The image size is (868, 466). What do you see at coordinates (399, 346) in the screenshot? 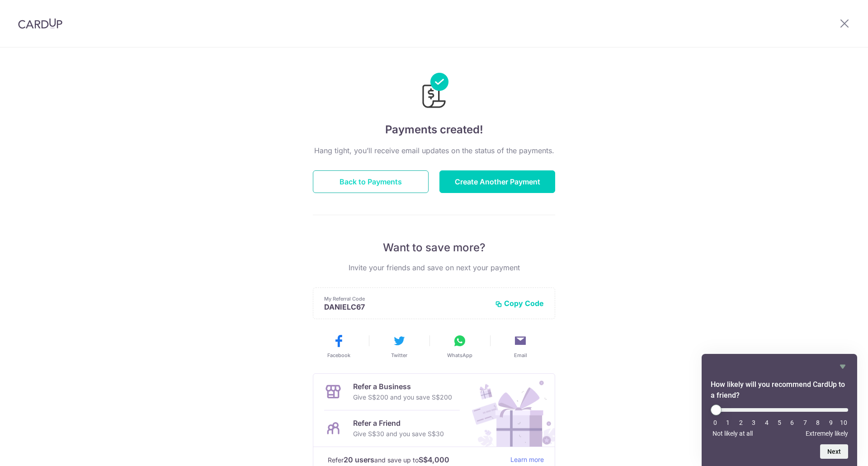
I see `button: Twitter` at bounding box center [399, 346].